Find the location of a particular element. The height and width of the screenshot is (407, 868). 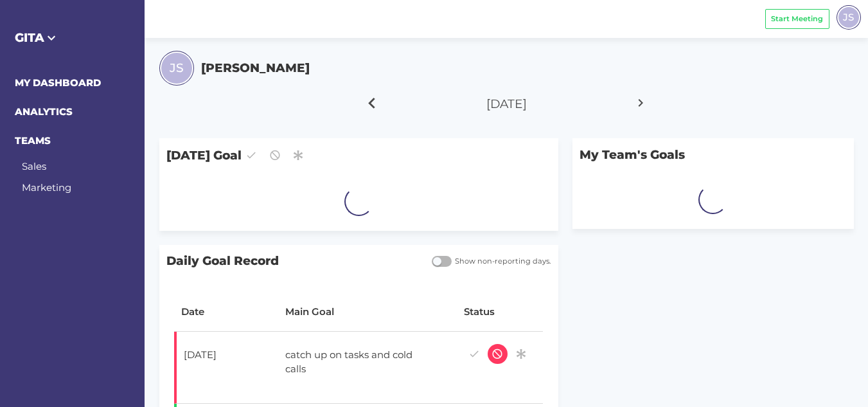

h6: TEAMS is located at coordinates (72, 141).